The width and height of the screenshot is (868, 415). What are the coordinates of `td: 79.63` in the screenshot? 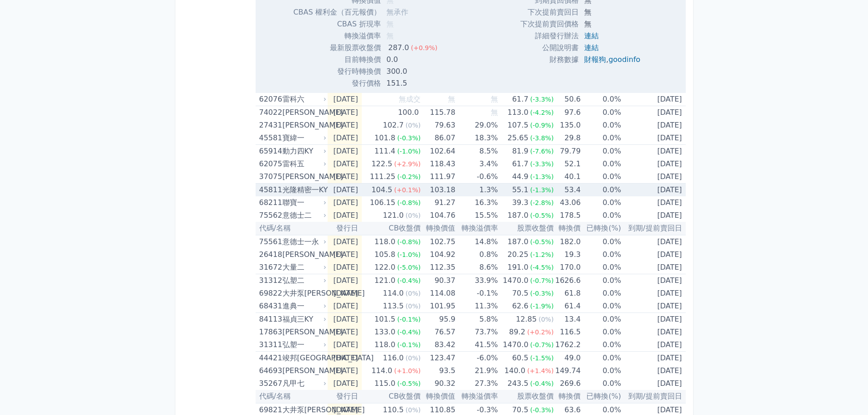 It's located at (438, 125).